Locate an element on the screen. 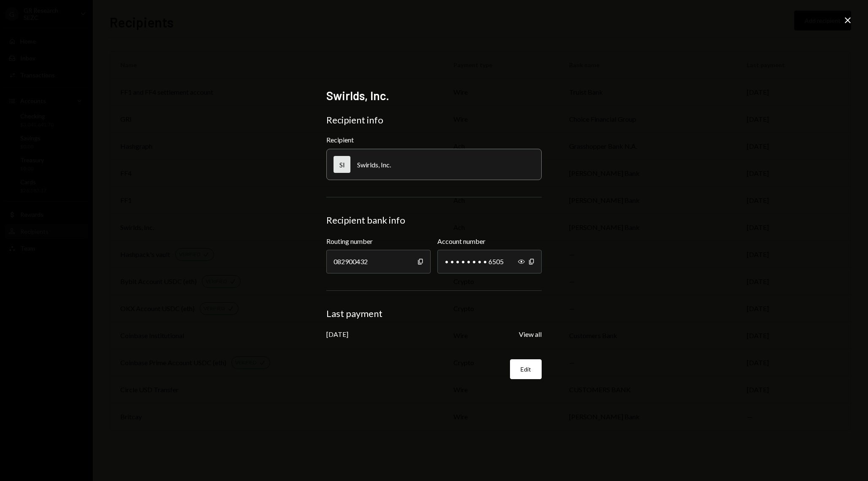  div: Recipient info is located at coordinates (434, 120).